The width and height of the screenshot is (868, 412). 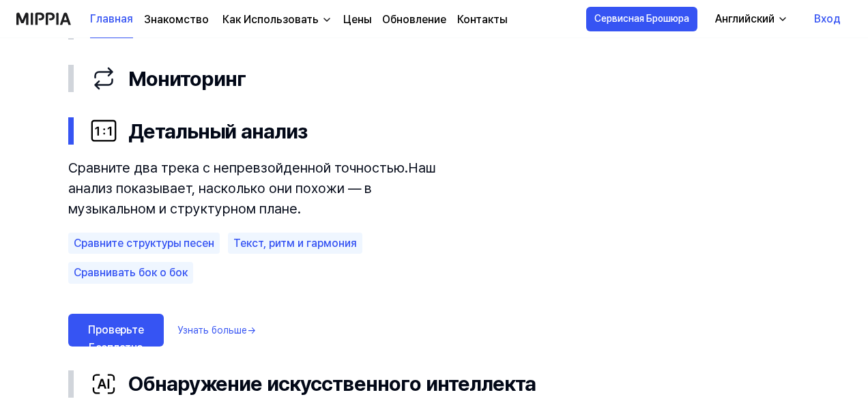 I want to click on a: Узнать больше→, so click(x=216, y=331).